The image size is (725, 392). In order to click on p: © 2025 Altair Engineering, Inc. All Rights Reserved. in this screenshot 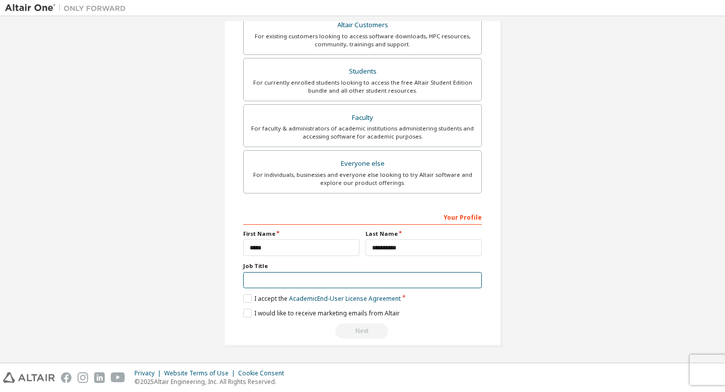, I will do `click(212, 381)`.